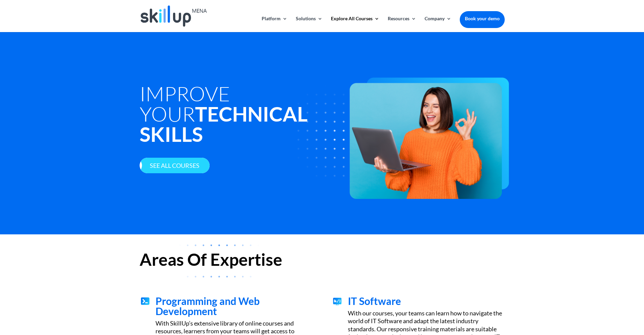 Image resolution: width=644 pixels, height=335 pixels. What do you see at coordinates (145, 301) in the screenshot?
I see `img: project management` at bounding box center [145, 301].